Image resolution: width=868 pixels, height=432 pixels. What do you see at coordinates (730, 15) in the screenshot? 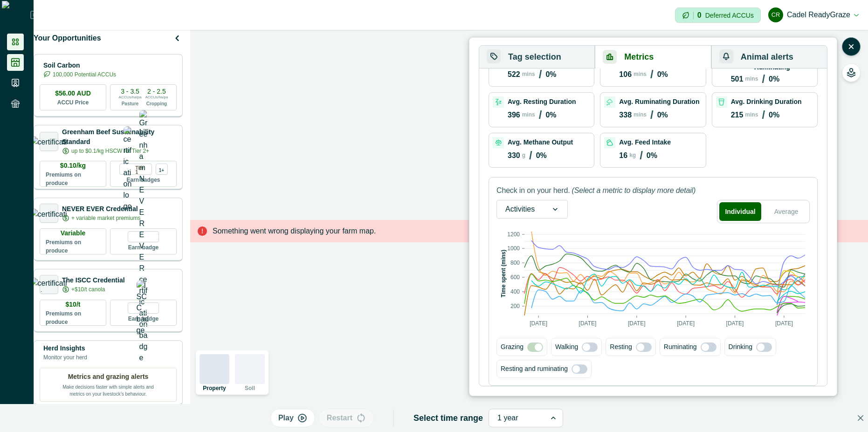
I see `p: Deferred ACCUs` at bounding box center [730, 15].